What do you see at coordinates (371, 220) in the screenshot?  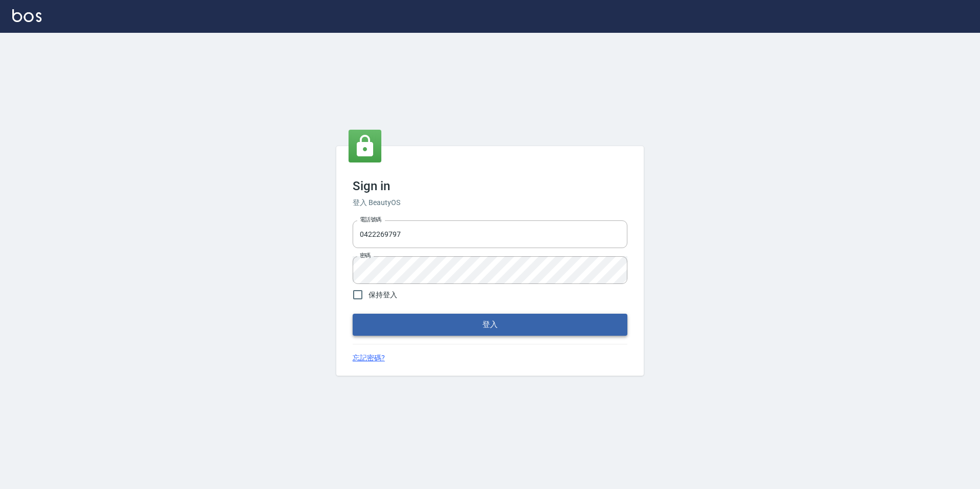 I see `label: 電話號碼` at bounding box center [371, 220].